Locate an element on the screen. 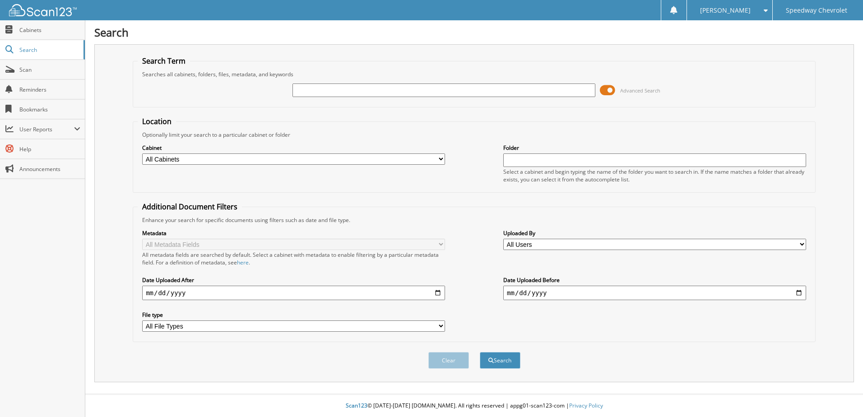  img: scan123-logo-white.svg is located at coordinates (43, 10).